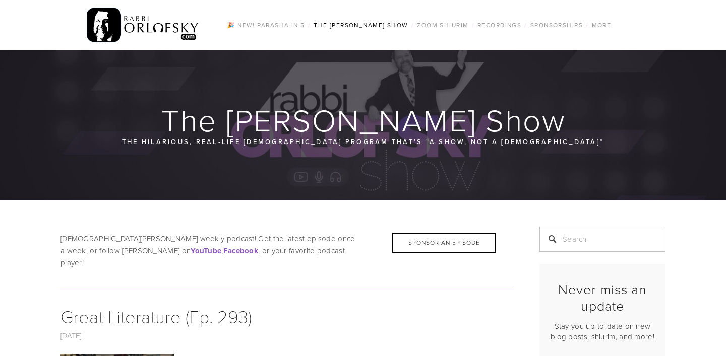 This screenshot has height=356, width=726. What do you see at coordinates (240, 251) in the screenshot?
I see `strong: Facebook` at bounding box center [240, 251].